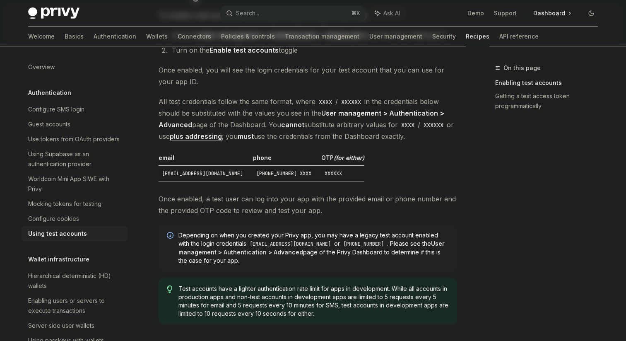  Describe the element at coordinates (53, 219) in the screenshot. I see `div: Configure cookies` at that location.